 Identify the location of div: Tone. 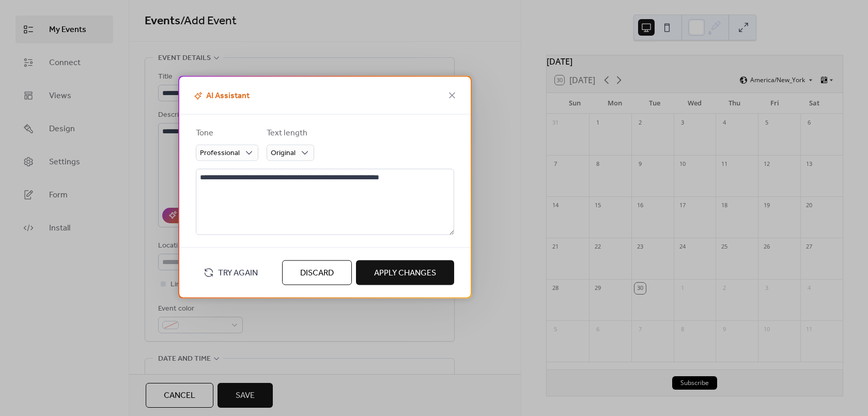
(226, 134).